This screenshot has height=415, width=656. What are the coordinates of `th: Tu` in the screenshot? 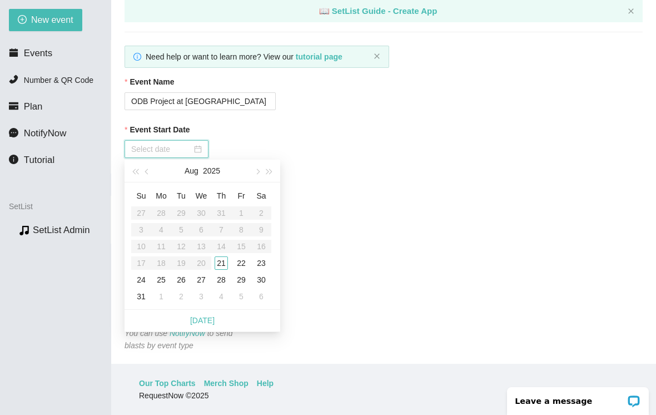 It's located at (181, 196).